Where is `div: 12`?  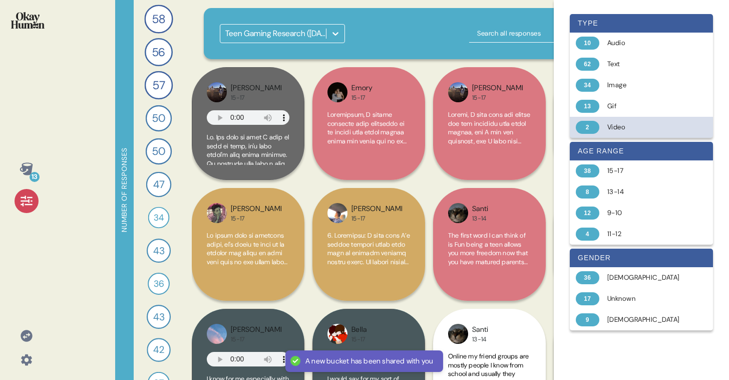
div: 12 is located at coordinates (587, 213).